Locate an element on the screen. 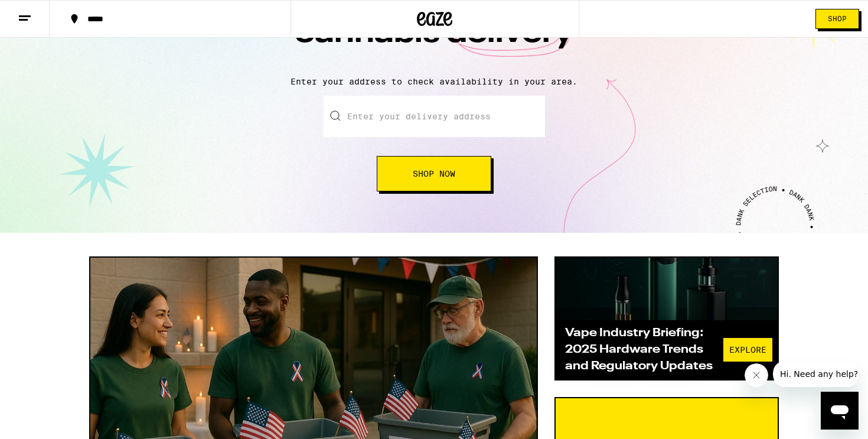 The height and width of the screenshot is (439, 868). button: Explore is located at coordinates (748, 350).